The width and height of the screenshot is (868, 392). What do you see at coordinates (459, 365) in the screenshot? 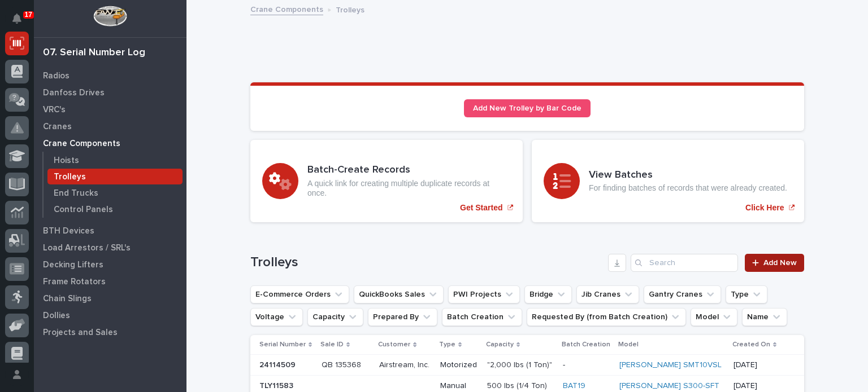
I see `p: Motorized` at bounding box center [459, 365].